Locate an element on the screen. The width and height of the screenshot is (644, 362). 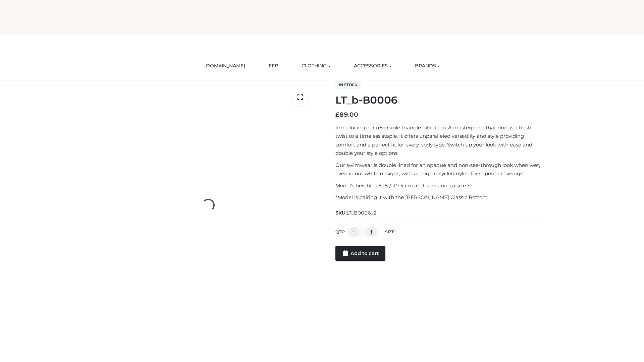
bdi: 89.00 is located at coordinates (347, 115).